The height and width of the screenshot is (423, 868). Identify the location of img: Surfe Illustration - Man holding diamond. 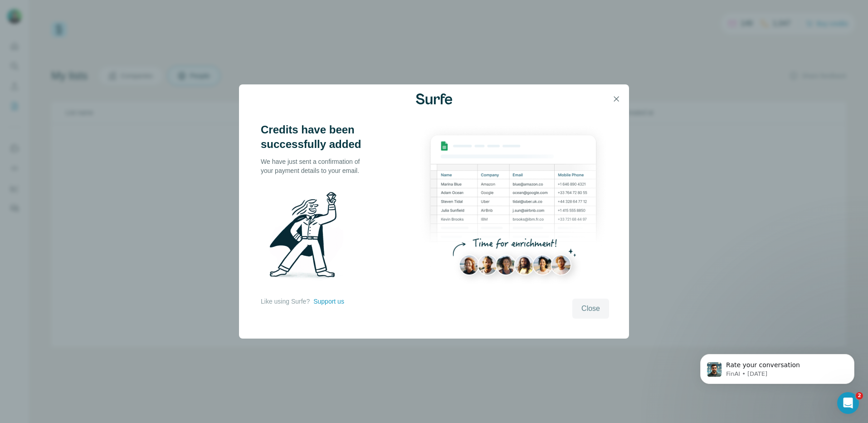
(309, 237).